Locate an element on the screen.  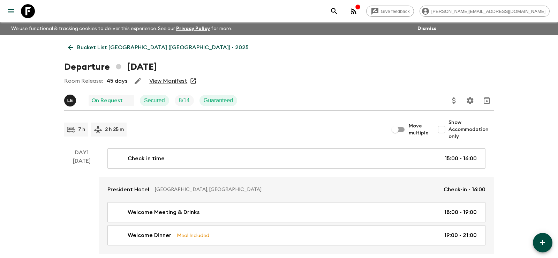
button: Settings is located at coordinates (470, 100).